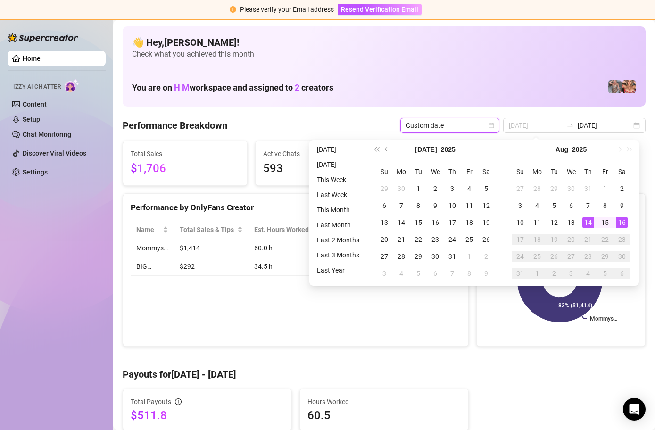  What do you see at coordinates (571, 223) in the screenshot?
I see `td: 2025-08-13` at bounding box center [571, 223].